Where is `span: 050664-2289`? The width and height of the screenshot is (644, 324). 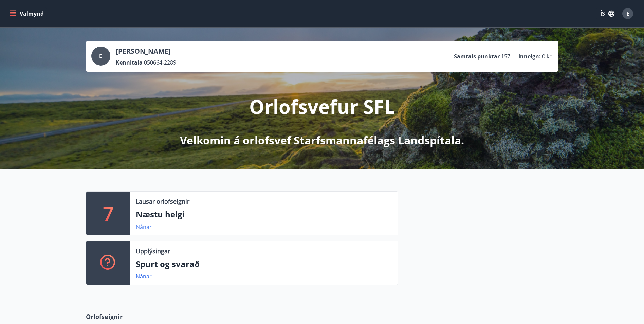
span: 050664-2289 is located at coordinates (160, 63).